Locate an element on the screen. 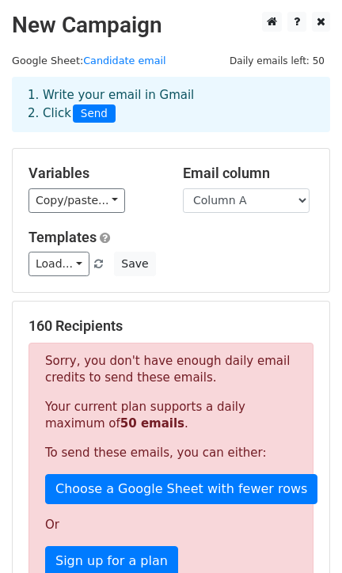 This screenshot has height=573, width=342. h5: 160 Recipients is located at coordinates (171, 326).